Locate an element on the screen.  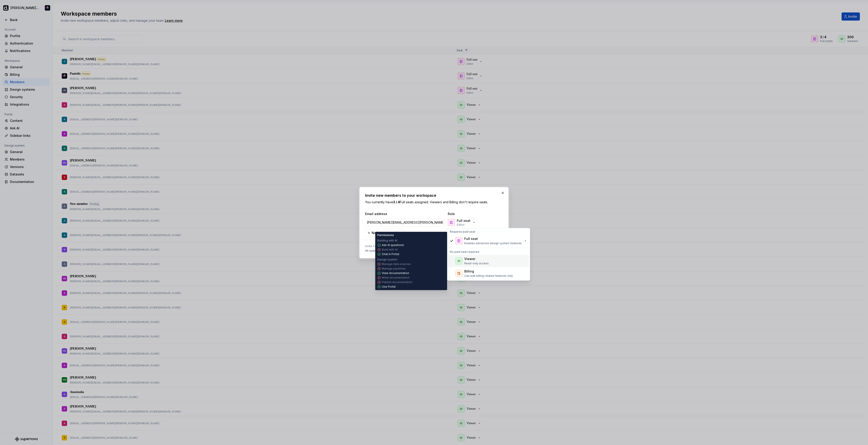
div: Billing is located at coordinates (469, 271).